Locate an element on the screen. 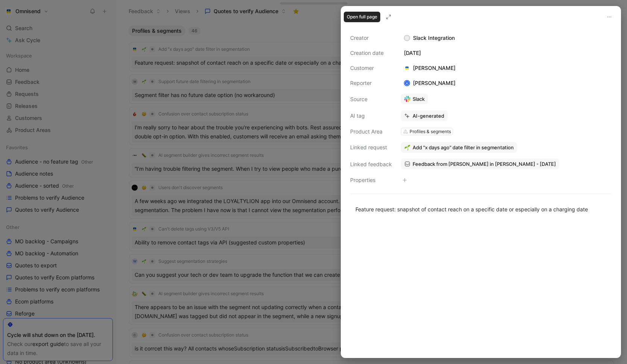  div: Source is located at coordinates (371, 99).